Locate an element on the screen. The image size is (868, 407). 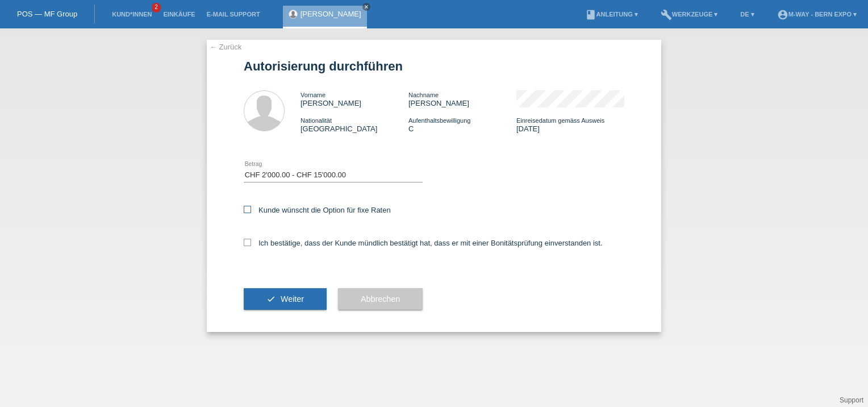
i: check is located at coordinates (271, 299).